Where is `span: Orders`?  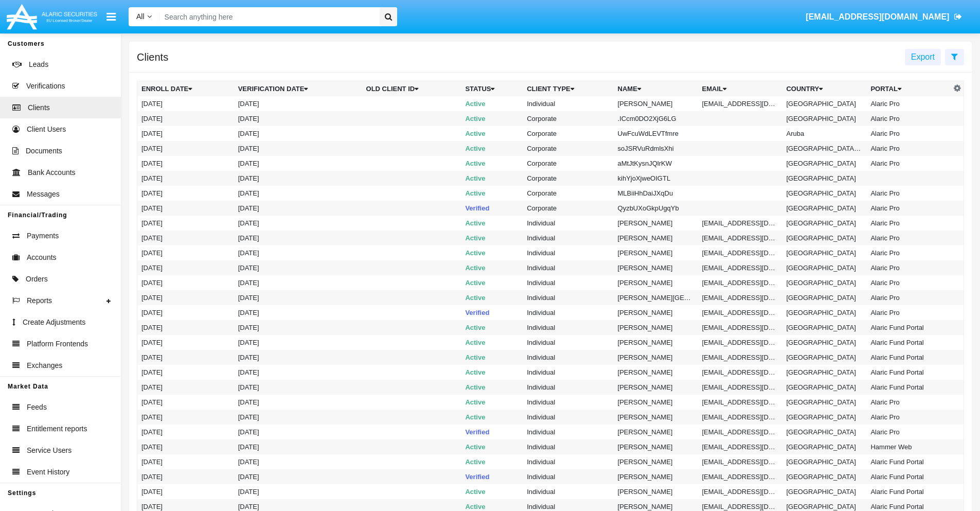
span: Orders is located at coordinates (37, 279).